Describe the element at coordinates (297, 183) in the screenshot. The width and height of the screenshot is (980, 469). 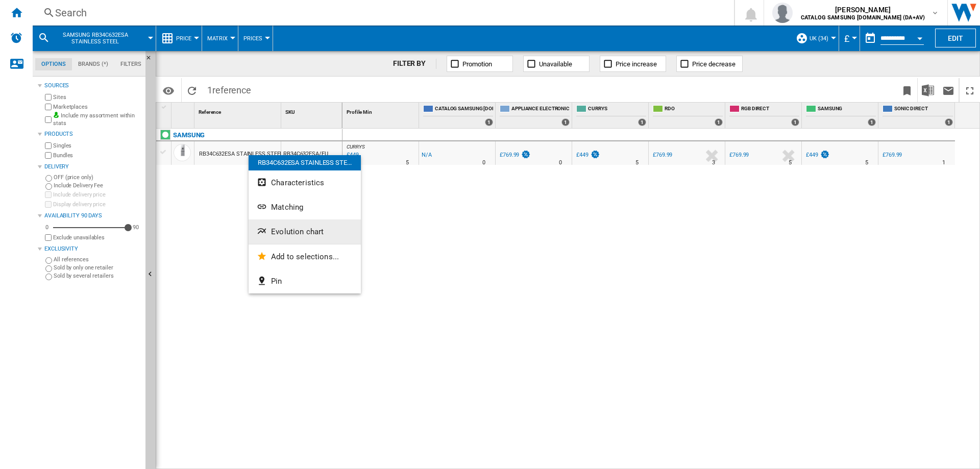
I see `span: Characteristics` at that location.